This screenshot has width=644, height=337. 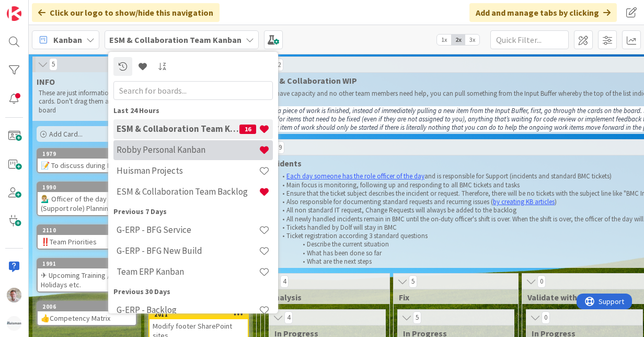 I want to click on div: Previous 30 Days, so click(x=193, y=292).